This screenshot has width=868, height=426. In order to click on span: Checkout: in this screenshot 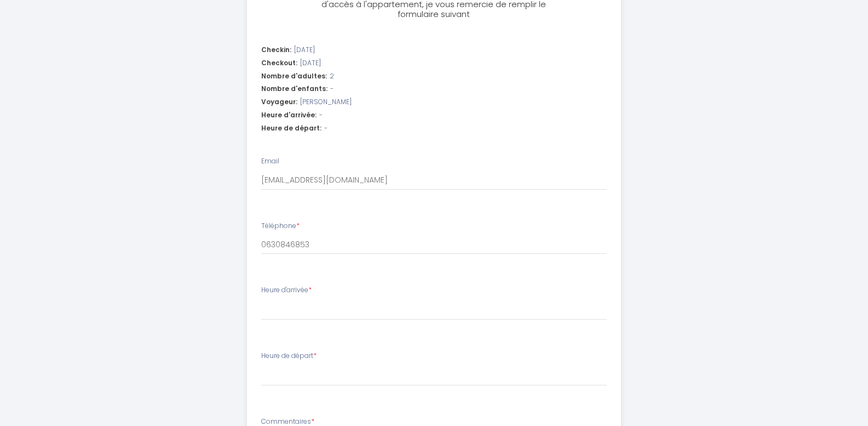, I will do `click(279, 63)`.